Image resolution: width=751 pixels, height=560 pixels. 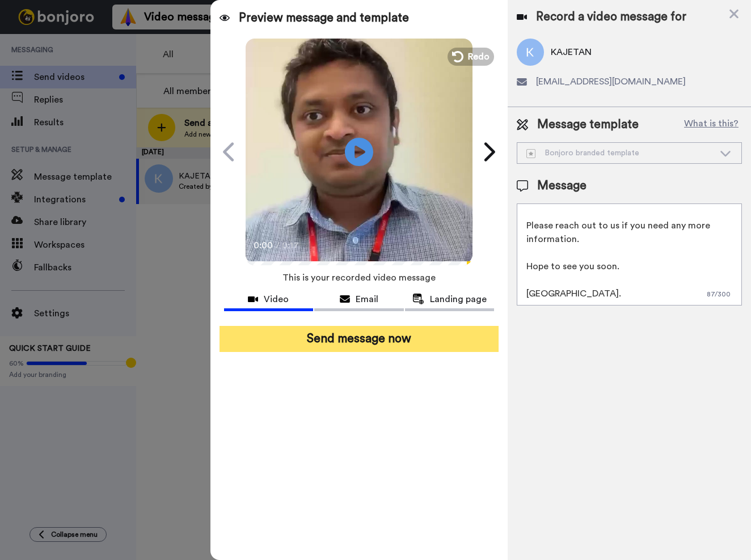 I want to click on button: What is this?, so click(x=711, y=124).